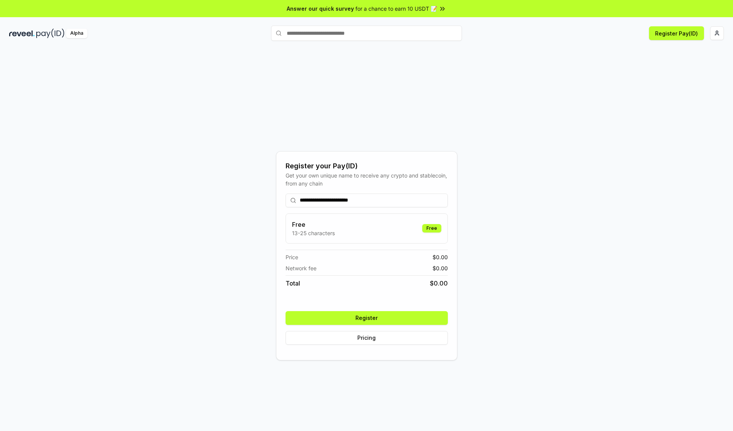 The width and height of the screenshot is (733, 431). Describe the element at coordinates (301, 268) in the screenshot. I see `span: Network fee` at that location.